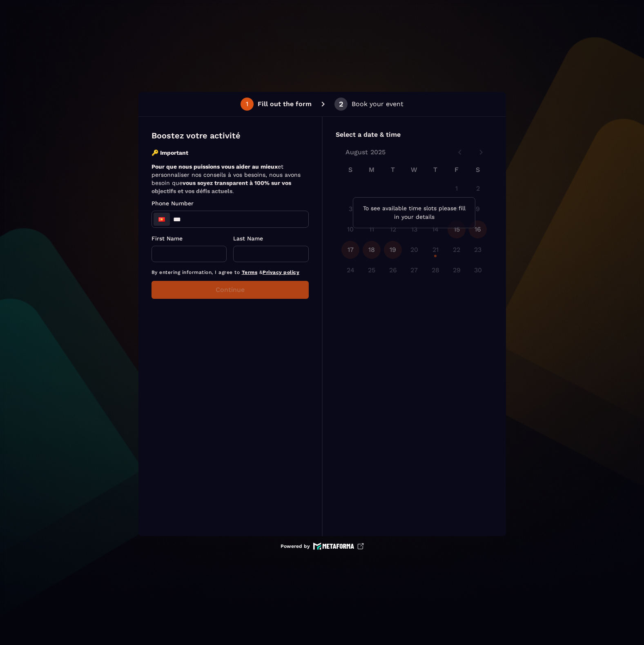  Describe the element at coordinates (284, 104) in the screenshot. I see `p: Fill out the form` at that location.